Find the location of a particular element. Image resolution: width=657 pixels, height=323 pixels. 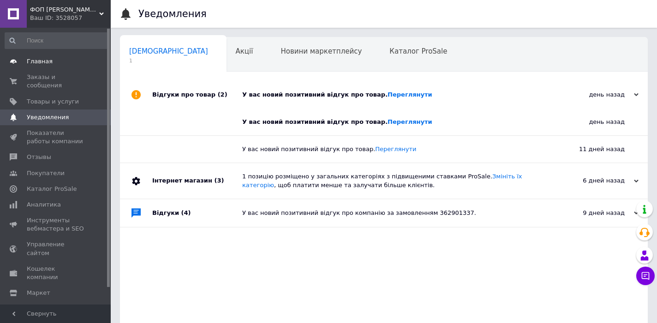

button: Чат с покупателем is located at coordinates (646, 276).